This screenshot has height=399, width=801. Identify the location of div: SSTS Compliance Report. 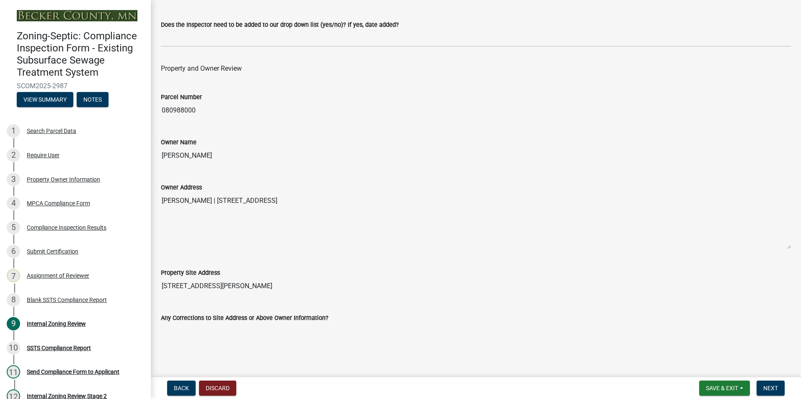
(59, 348).